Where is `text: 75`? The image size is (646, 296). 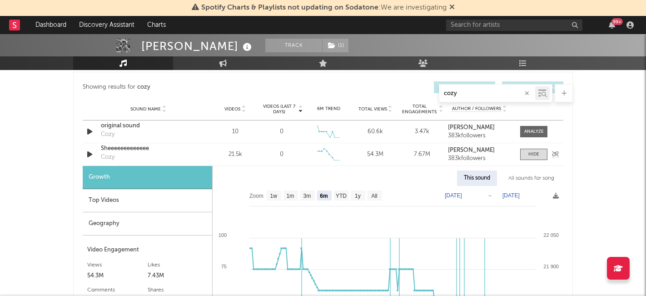 text: 75 is located at coordinates (224, 266).